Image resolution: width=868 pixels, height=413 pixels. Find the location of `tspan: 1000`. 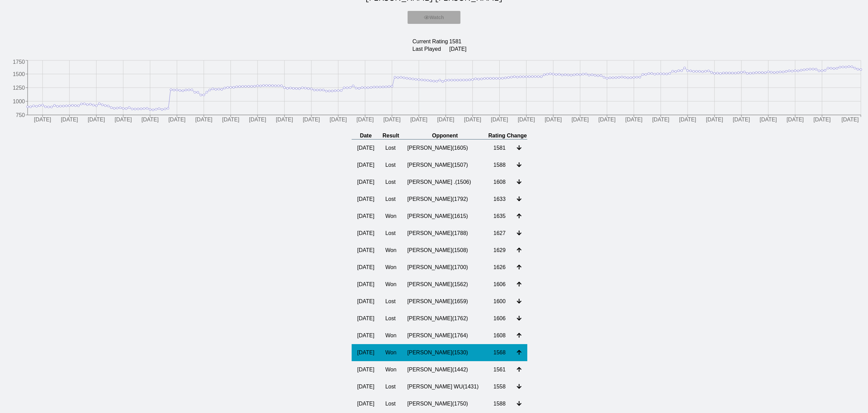

tspan: 1000 is located at coordinates (19, 101).